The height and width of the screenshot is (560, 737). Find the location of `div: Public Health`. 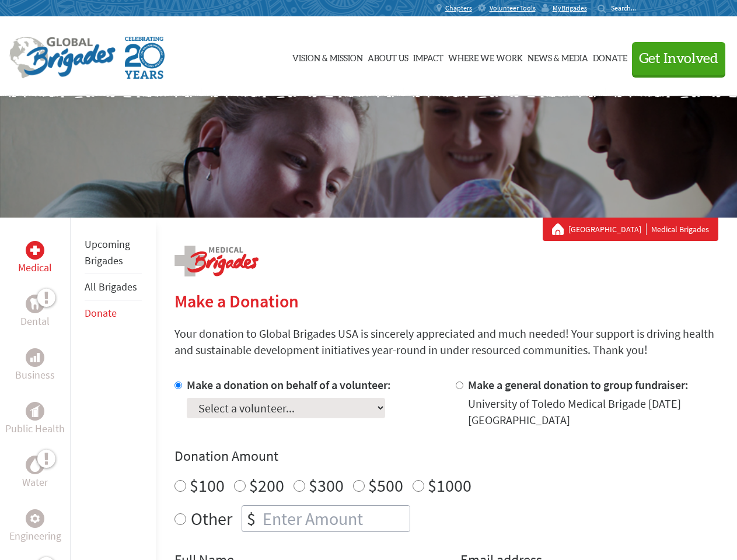

div: Public Health is located at coordinates (35, 412).